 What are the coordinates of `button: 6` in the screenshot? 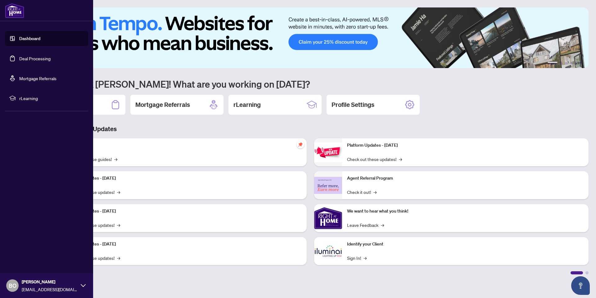 It's located at (581, 63).